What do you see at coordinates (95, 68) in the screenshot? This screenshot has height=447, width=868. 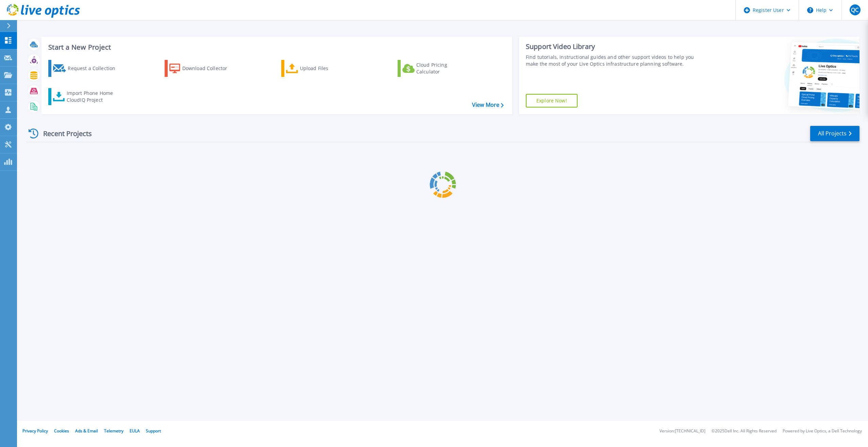 I see `div: Request a Collection` at bounding box center [95, 68].